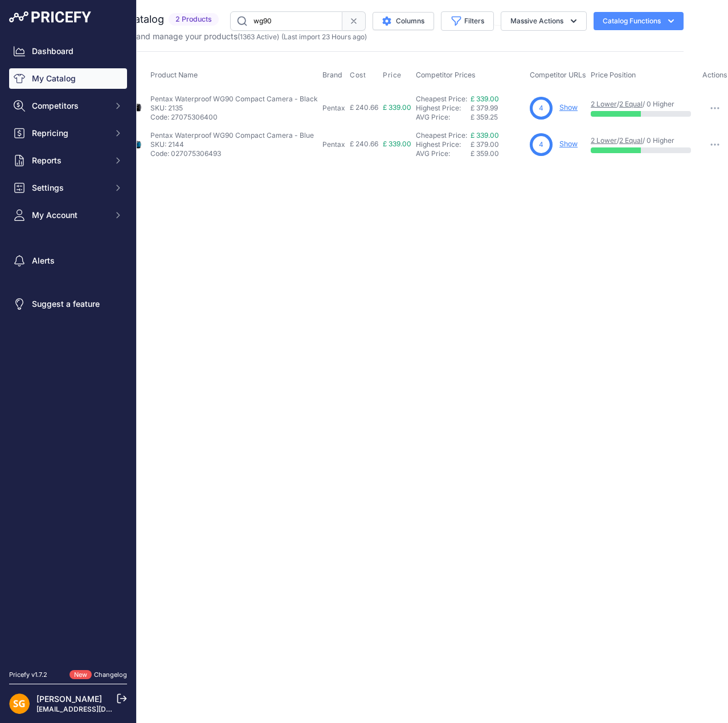  I want to click on button: Filters, so click(467, 21).